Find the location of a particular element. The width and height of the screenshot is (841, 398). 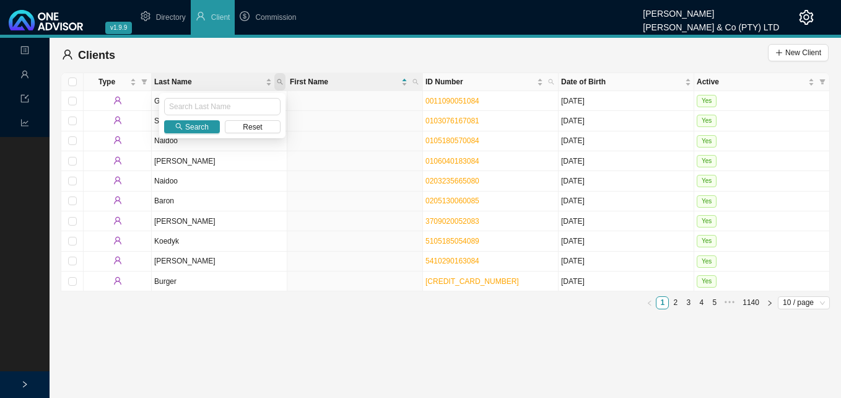

span: New Client is located at coordinates (803, 53).